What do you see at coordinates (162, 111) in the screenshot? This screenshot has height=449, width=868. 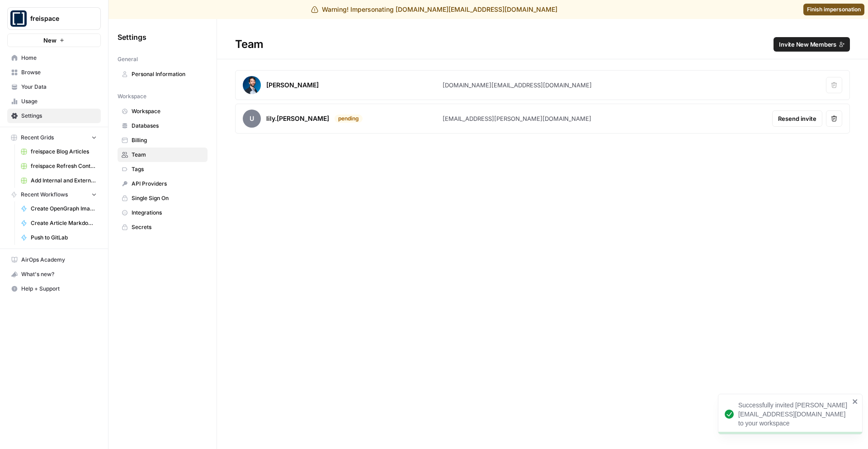 I see `a: Workspace` at bounding box center [162, 111].